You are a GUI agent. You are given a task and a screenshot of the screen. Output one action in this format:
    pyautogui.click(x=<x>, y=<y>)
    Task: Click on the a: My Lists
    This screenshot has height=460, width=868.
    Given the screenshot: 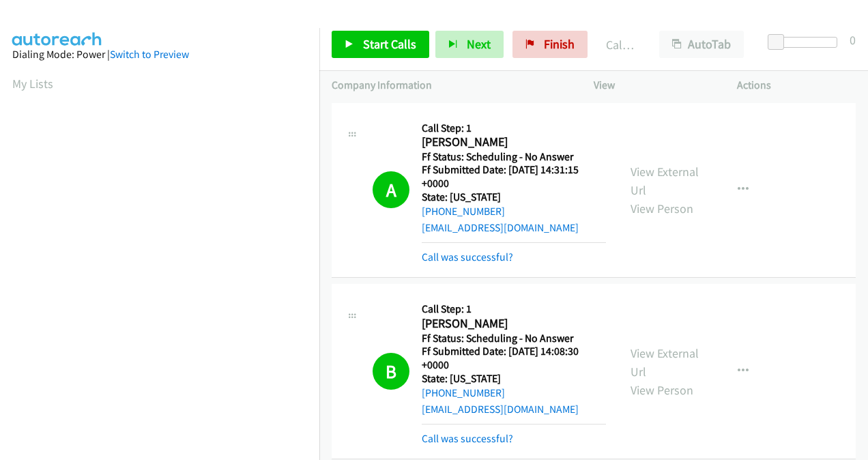 What is the action you would take?
    pyautogui.click(x=33, y=83)
    